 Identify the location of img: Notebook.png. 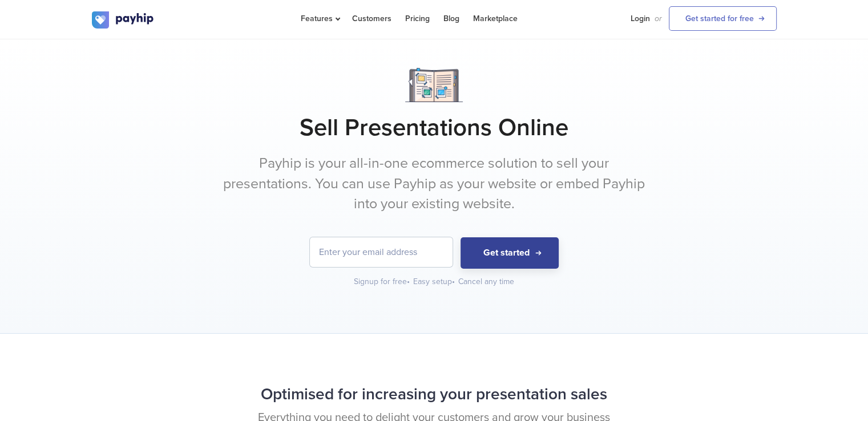
(434, 85).